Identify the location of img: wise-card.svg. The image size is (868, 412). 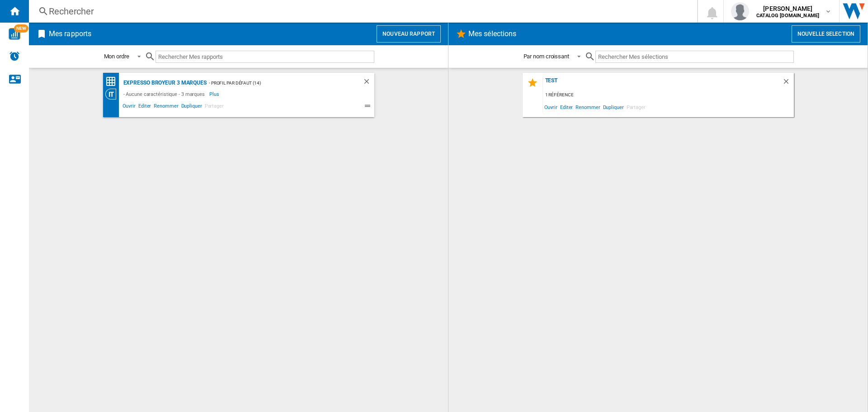
(14, 34).